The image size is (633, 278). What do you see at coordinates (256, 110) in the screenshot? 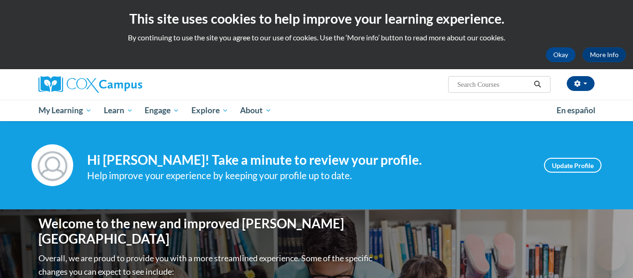
I see `span: About` at bounding box center [256, 110].